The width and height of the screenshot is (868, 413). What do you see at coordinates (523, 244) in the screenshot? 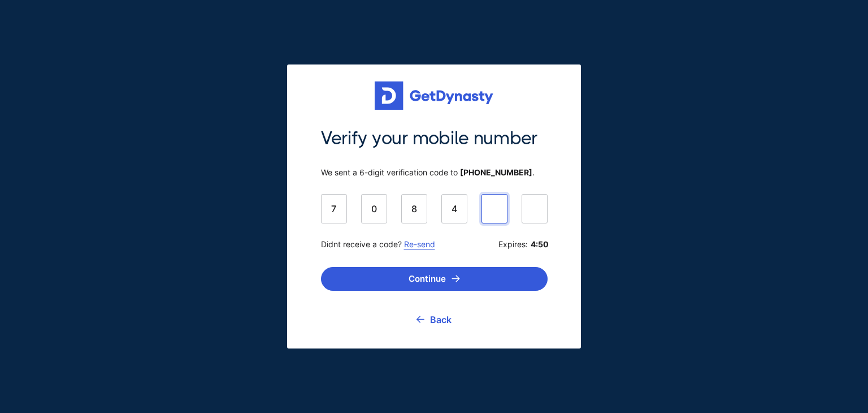
I see `span: Expires:` at bounding box center [523, 244].